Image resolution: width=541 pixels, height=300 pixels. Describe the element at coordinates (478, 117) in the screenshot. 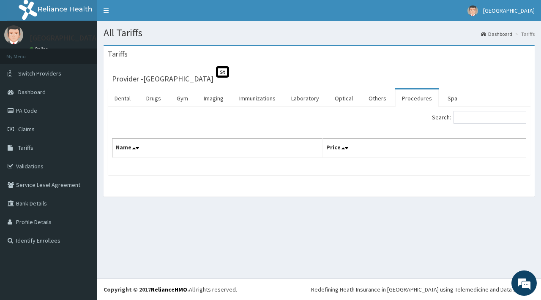

I see `label: Search:` at that location.